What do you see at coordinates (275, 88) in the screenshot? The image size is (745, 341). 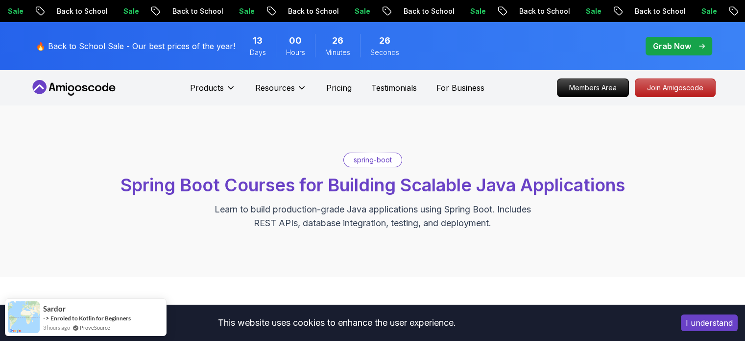 I see `p: Resources` at bounding box center [275, 88].